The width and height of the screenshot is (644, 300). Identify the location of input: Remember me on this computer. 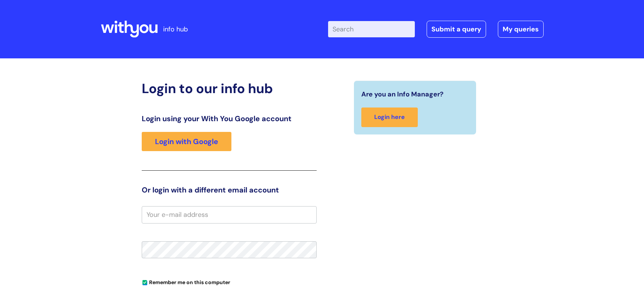
(145, 283).